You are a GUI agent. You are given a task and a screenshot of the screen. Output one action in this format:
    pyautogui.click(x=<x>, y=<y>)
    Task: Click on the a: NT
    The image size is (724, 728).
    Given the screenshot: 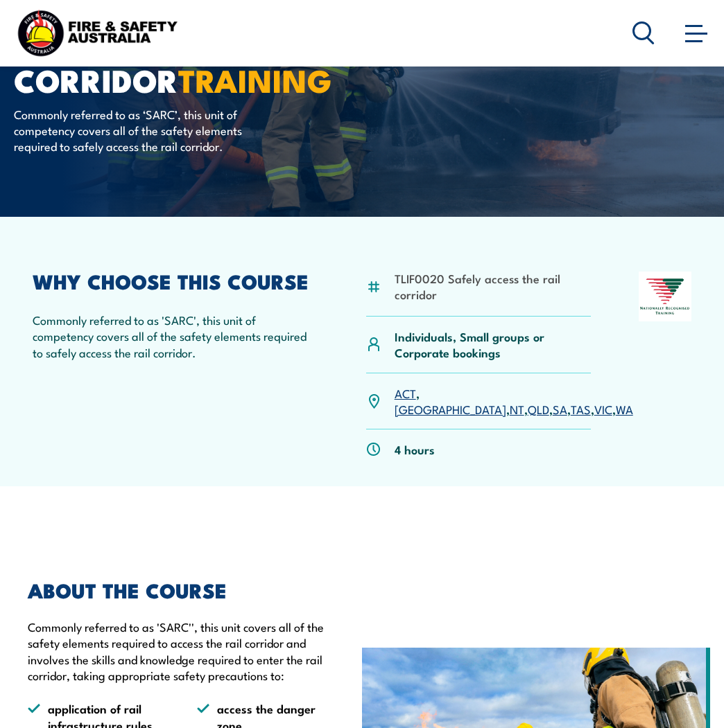 What is the action you would take?
    pyautogui.click(x=517, y=409)
    